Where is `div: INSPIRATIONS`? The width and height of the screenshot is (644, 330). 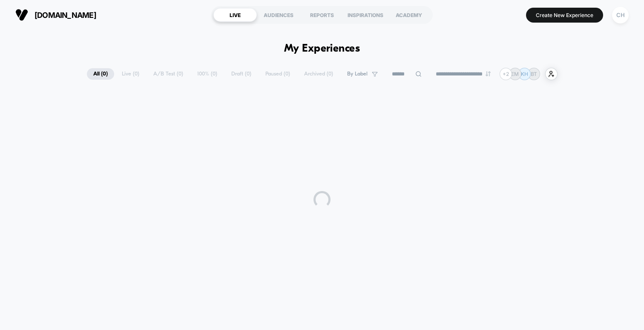 div: INSPIRATIONS is located at coordinates (366, 15).